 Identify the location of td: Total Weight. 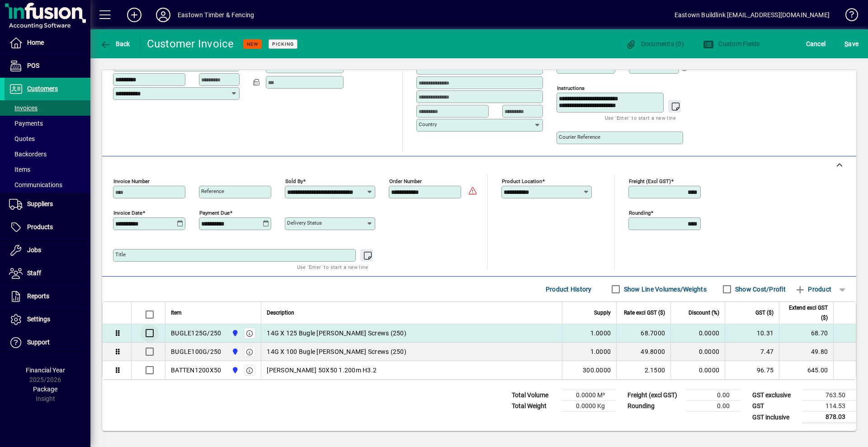
(534, 406).